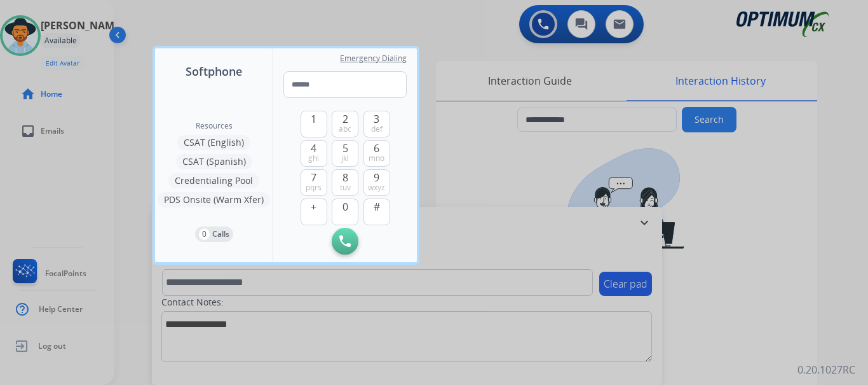  Describe the element at coordinates (345, 119) in the screenshot. I see `span: 2` at that location.